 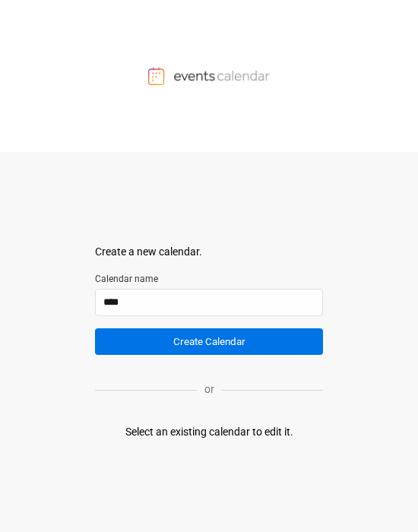 What do you see at coordinates (209, 252) in the screenshot?
I see `div: Create a new calendar.` at bounding box center [209, 252].